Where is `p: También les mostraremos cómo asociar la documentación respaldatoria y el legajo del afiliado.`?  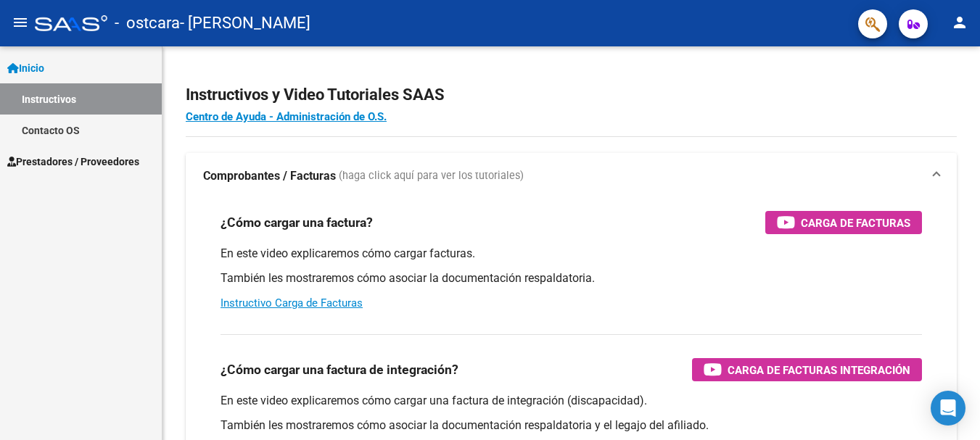 p: También les mostraremos cómo asociar la documentación respaldatoria y el legajo del afiliado. is located at coordinates (571, 425).